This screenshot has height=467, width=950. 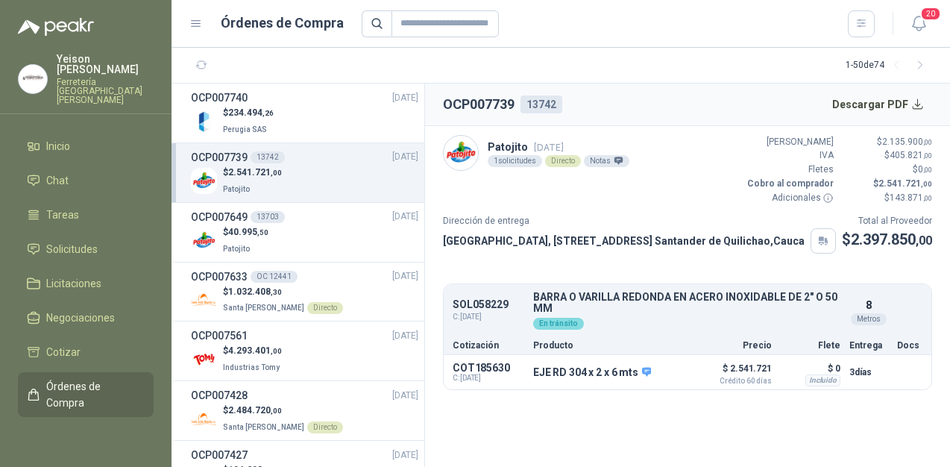 I want to click on span: 2.397.850, so click(x=891, y=239).